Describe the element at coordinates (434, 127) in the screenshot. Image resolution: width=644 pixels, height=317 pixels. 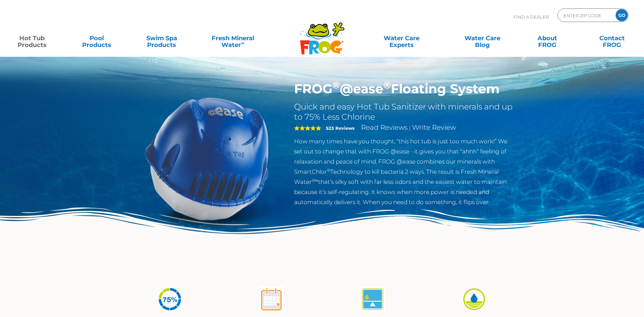
I see `a: Write Review` at that location.